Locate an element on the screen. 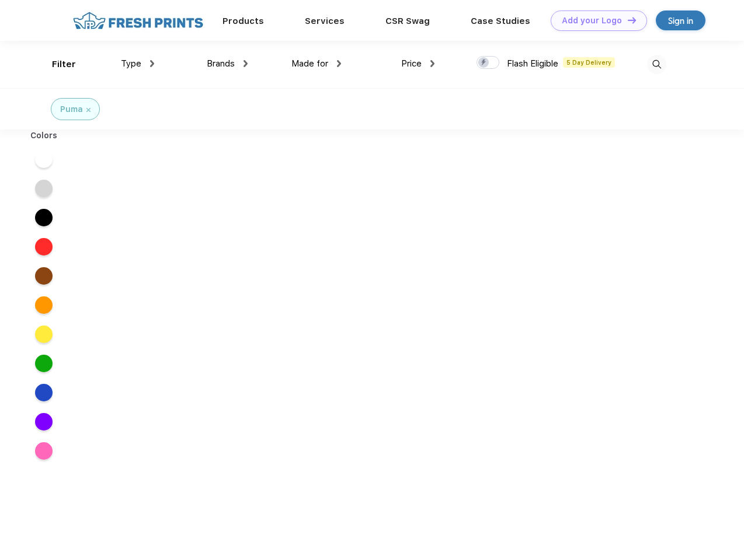 The width and height of the screenshot is (744, 560). div: Puma is located at coordinates (72, 109).